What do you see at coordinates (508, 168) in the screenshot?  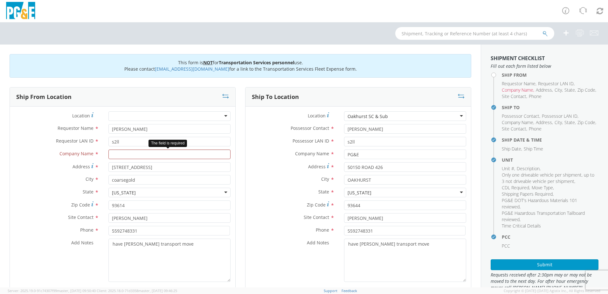 I see `span: Unit #` at bounding box center [508, 168].